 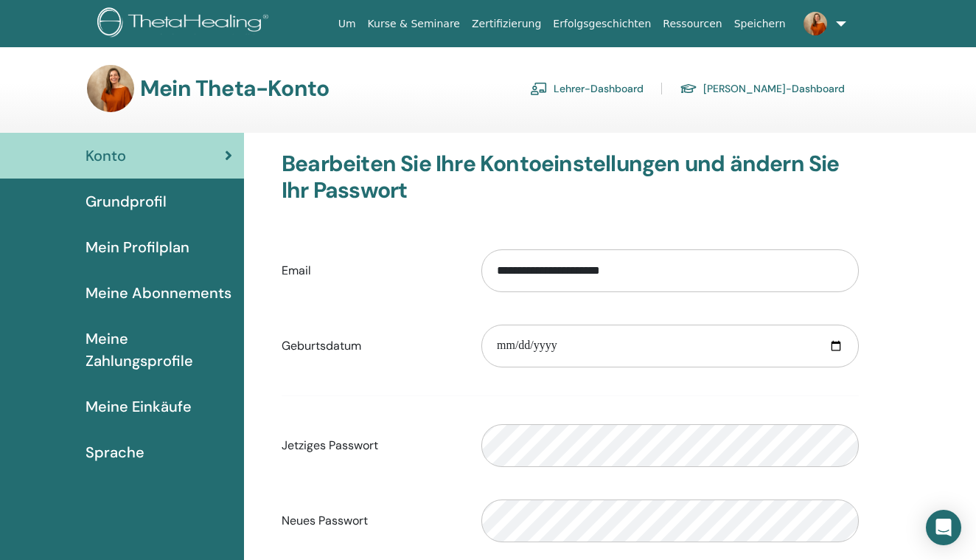 I want to click on label: Neues Passwort, so click(x=371, y=521).